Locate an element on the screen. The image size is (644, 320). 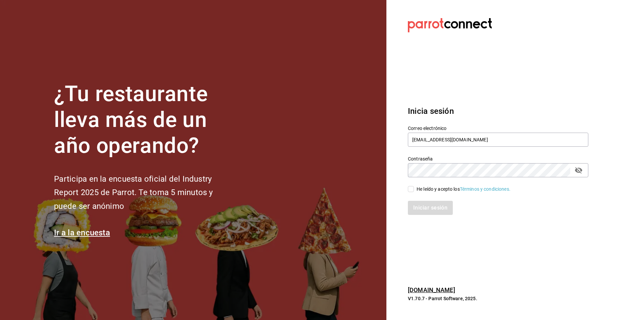
input: Ingresa tu correo electrónico is located at coordinates (498, 140).